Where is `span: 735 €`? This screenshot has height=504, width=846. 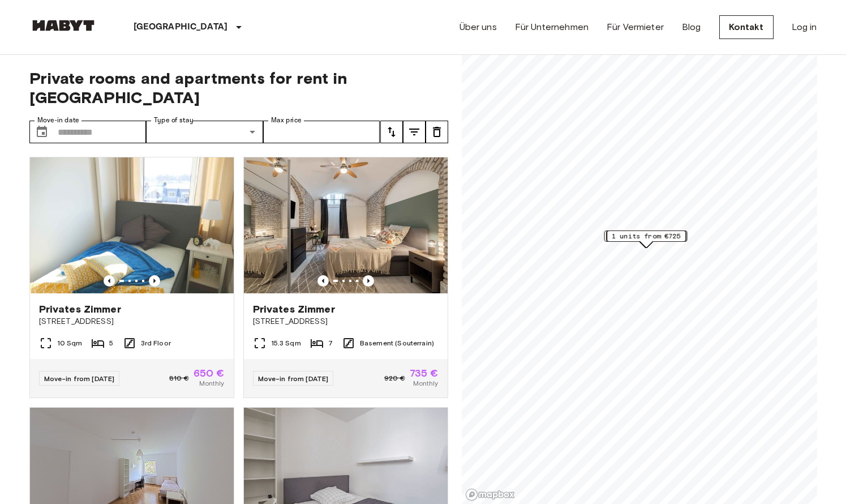 span: 735 € is located at coordinates (424, 373).